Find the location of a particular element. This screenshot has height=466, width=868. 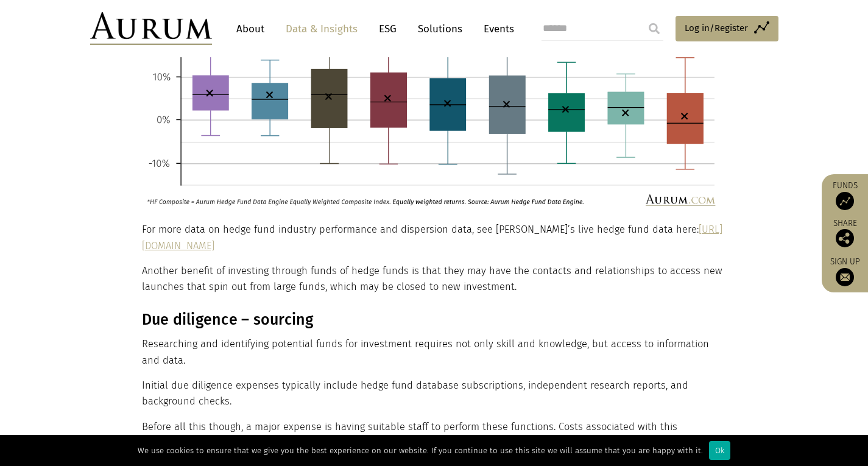

input: Submit is located at coordinates (654, 29).